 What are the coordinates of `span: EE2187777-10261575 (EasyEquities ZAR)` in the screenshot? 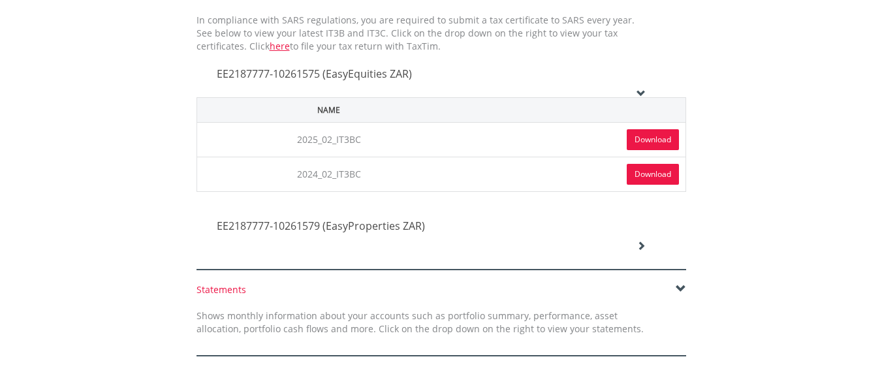 It's located at (314, 74).